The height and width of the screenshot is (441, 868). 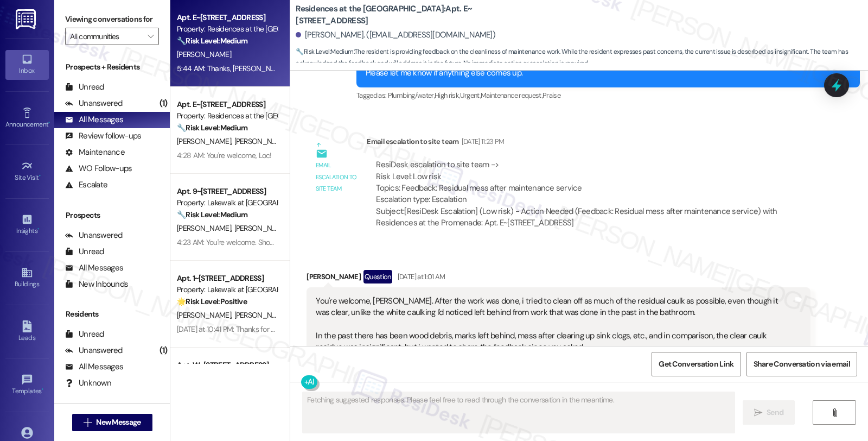 What do you see at coordinates (212, 302) in the screenshot?
I see `strong: 🌟 Risk Level: Positive` at bounding box center [212, 302].